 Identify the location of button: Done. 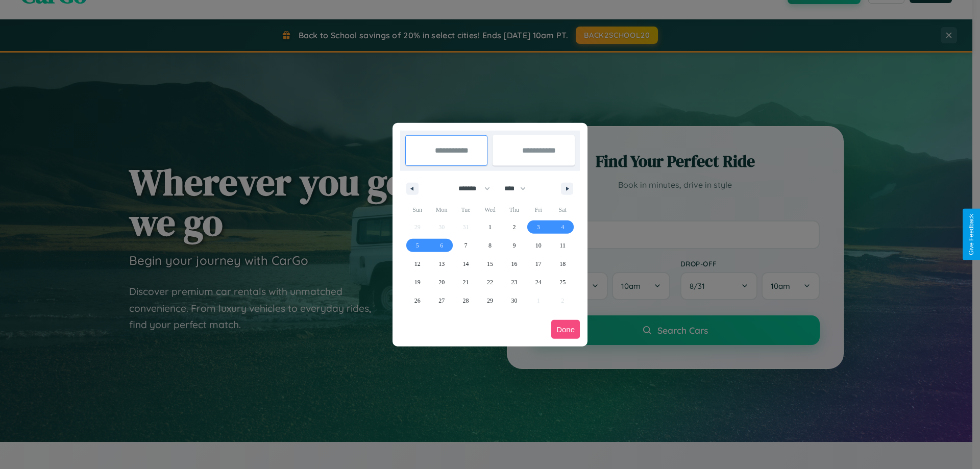
(565, 329).